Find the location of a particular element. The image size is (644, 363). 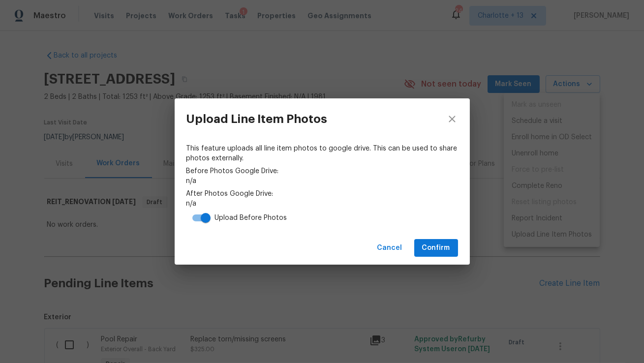

button: Confirm is located at coordinates (436, 248).